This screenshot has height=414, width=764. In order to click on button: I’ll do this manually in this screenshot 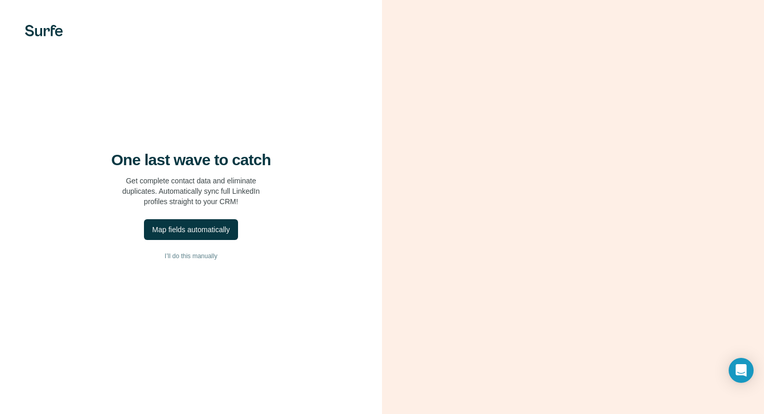, I will do `click(191, 256)`.